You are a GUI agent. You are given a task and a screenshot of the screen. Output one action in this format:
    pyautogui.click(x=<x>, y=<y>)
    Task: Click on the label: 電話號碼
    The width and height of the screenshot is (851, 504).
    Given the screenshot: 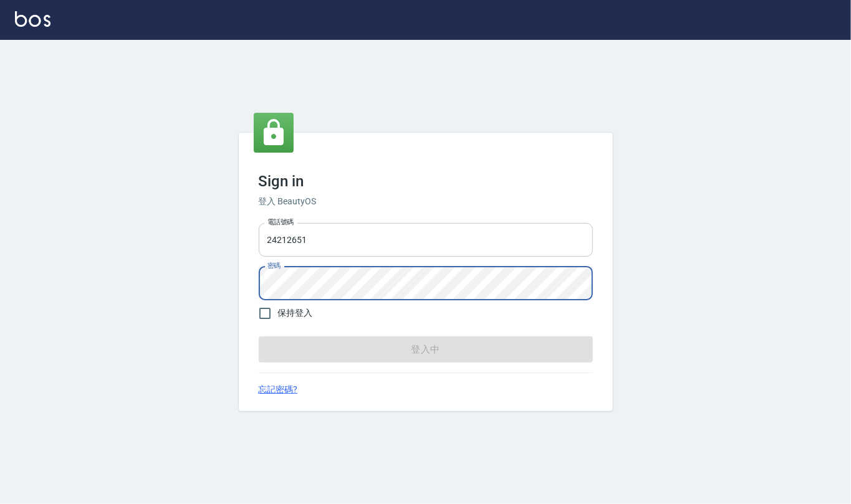 What is the action you would take?
    pyautogui.click(x=280, y=222)
    